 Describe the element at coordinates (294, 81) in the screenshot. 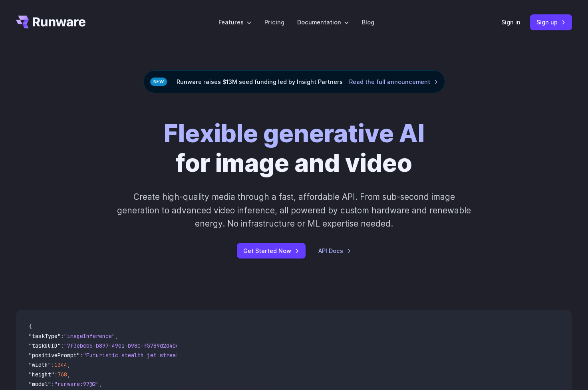

I see `div: Runware raises $13M seed funding led by Insight Partners` at that location.